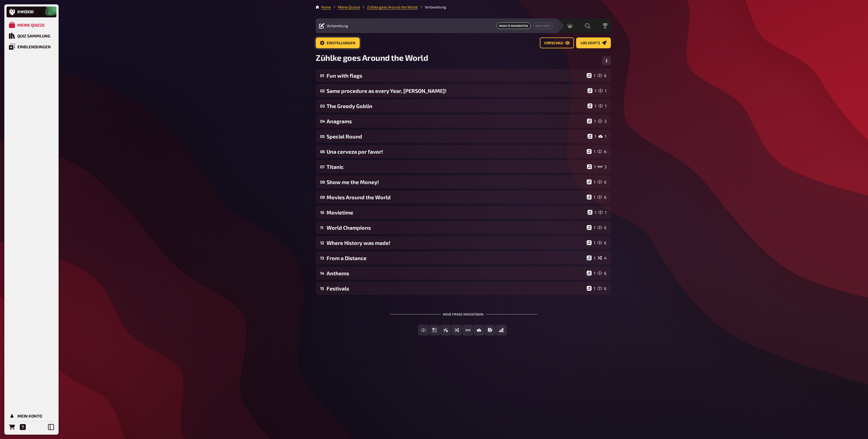 The image size is (868, 439). What do you see at coordinates (322, 152) in the screenshot?
I see `div: 06` at bounding box center [322, 152].